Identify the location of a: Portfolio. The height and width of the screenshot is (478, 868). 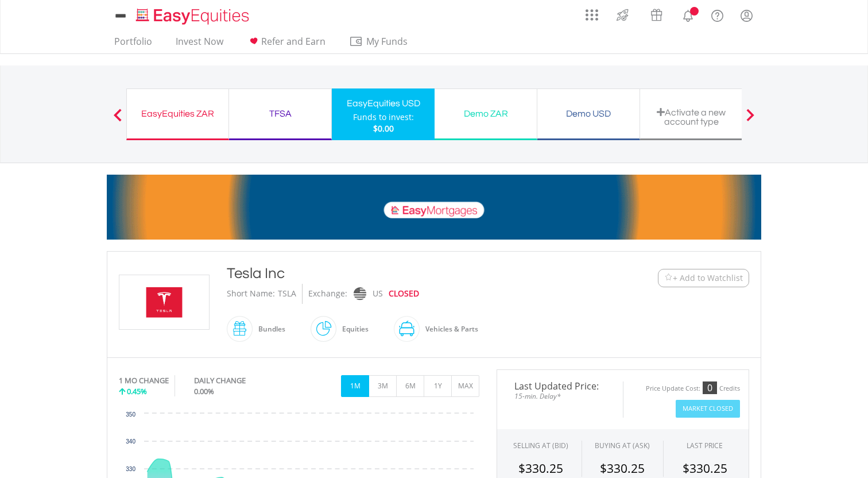
(133, 44).